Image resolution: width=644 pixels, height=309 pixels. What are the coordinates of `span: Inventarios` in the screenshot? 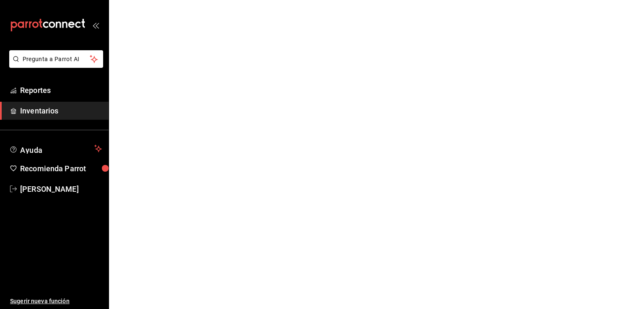 It's located at (61, 111).